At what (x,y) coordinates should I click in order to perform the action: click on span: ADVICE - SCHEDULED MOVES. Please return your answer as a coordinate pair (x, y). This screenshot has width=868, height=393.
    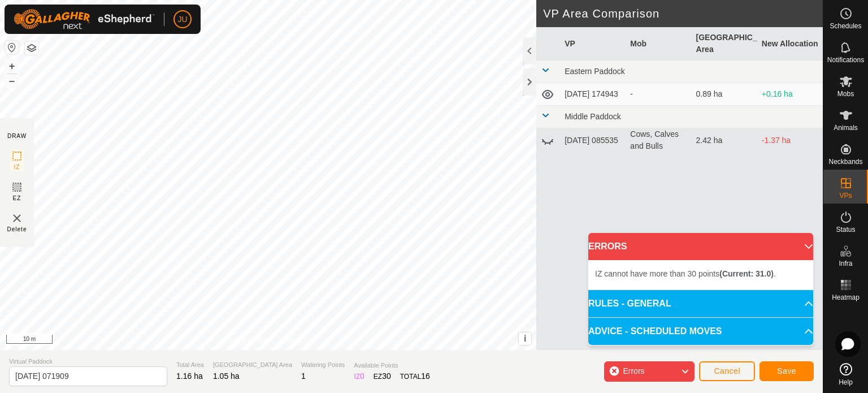
    Looking at the image, I should click on (655, 331).